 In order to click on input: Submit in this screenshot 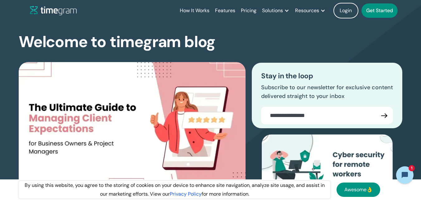, I will do `click(384, 115)`.